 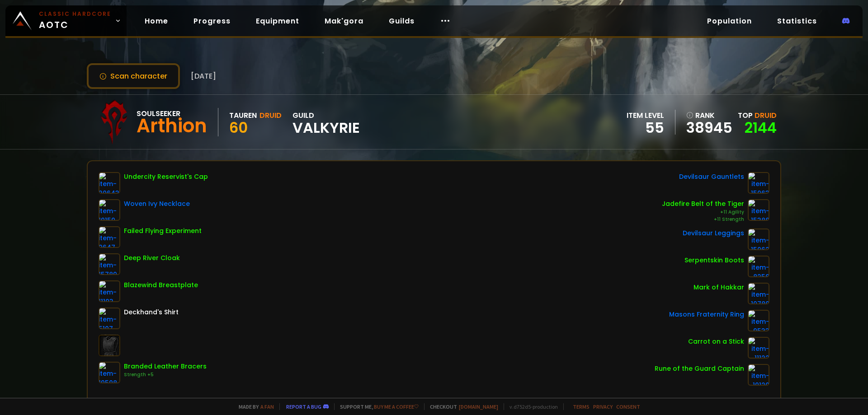 What do you see at coordinates (759, 294) in the screenshot?
I see `img: item-10780` at bounding box center [759, 294].